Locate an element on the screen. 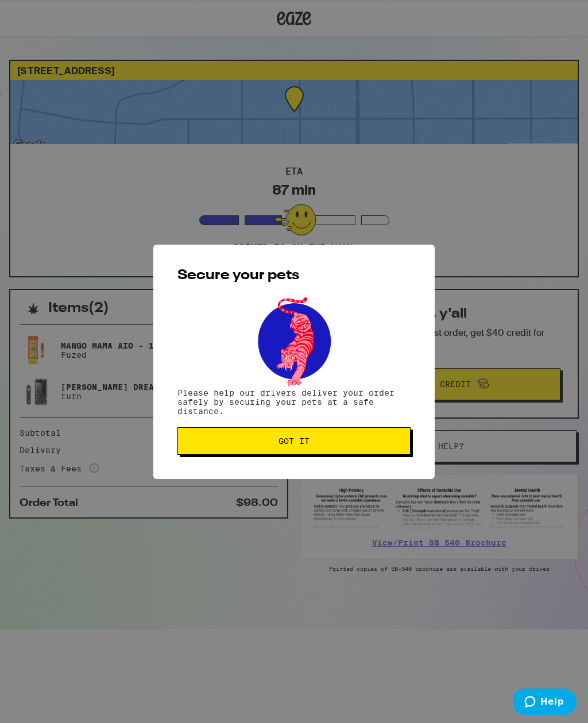 This screenshot has width=588, height=723. button: Got it is located at coordinates (294, 441).